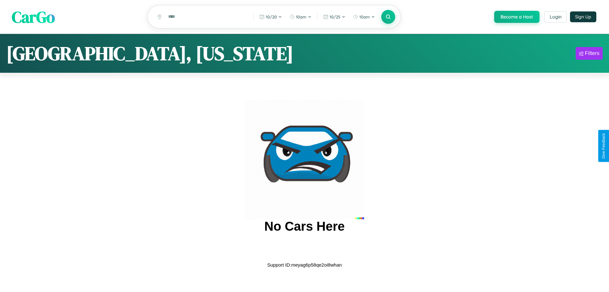  Describe the element at coordinates (335, 17) in the screenshot. I see `span: 10 / 25` at that location.